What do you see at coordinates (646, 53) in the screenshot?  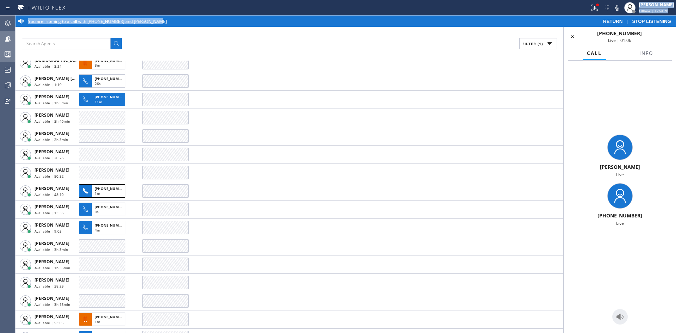 I see `button: Info` at bounding box center [646, 53].